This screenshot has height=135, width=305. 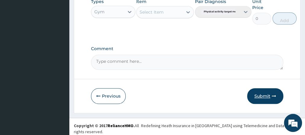 What do you see at coordinates (121, 126) in the screenshot?
I see `a: RelianceHMO` at bounding box center [121, 126].